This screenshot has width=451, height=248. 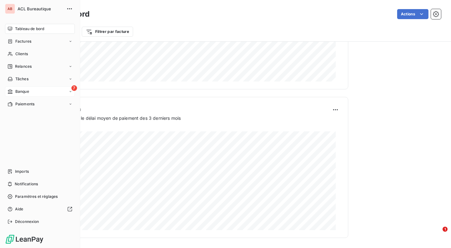 What do you see at coordinates (22, 171) in the screenshot?
I see `span: Imports` at bounding box center [22, 171].